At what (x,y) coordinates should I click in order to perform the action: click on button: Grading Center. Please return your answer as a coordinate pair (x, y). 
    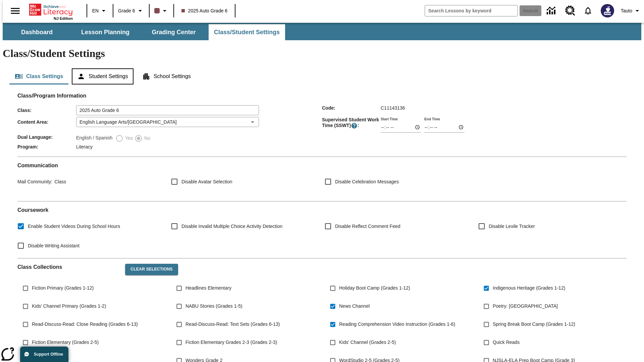
    Looking at the image, I should click on (174, 32).